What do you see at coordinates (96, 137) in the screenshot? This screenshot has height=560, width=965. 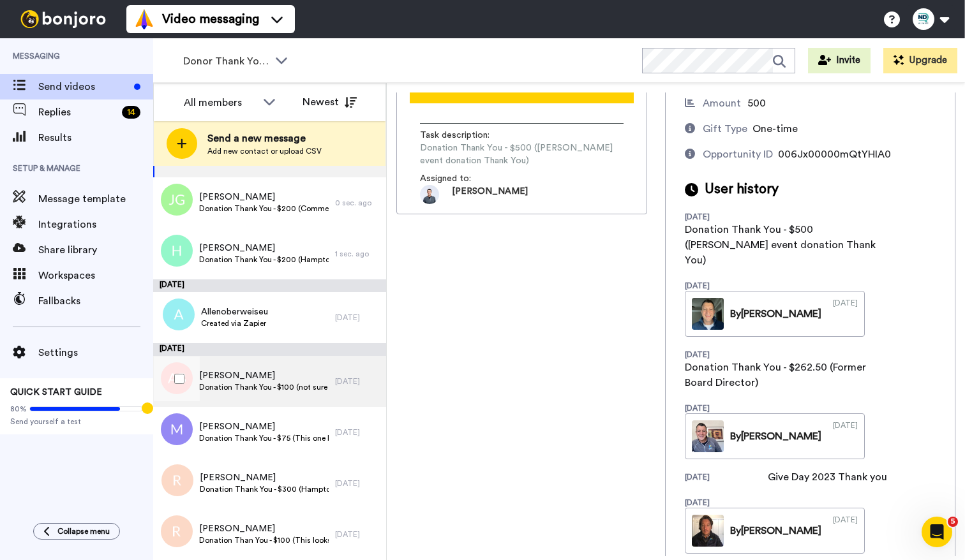 I see `span: Results` at bounding box center [96, 137].